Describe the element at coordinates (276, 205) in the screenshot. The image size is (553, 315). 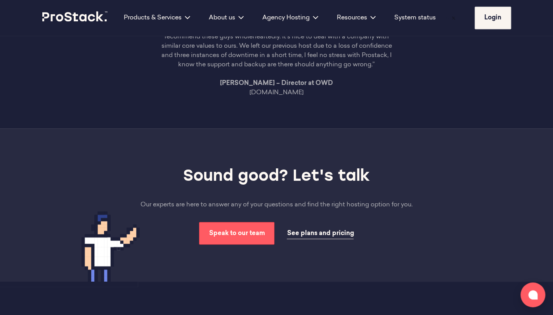
I see `p: Our experts are here to answer any of your questions and find the right hosting option for you.` at that location.